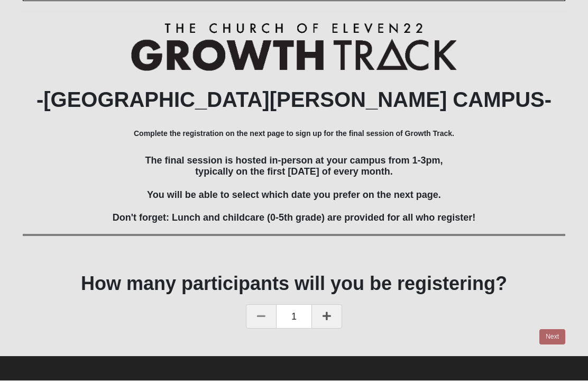  Describe the element at coordinates (294, 195) in the screenshot. I see `span: You will be able to select which date you prefer on the next page.` at that location.